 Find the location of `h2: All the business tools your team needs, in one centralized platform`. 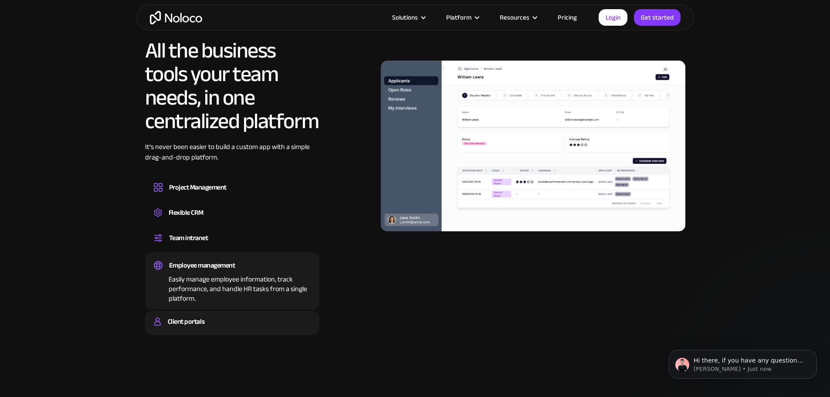

h2: All the business tools your team needs, in one centralized platform is located at coordinates (232, 86).